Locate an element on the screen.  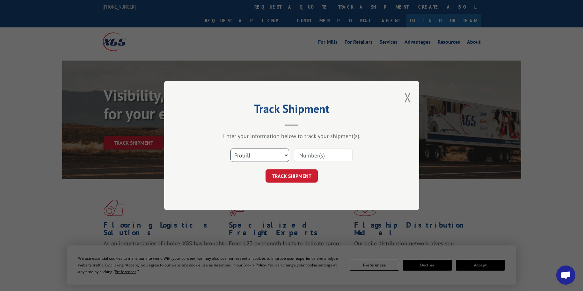
div: Enter your information below to track your shipment(s). is located at coordinates (292, 136).